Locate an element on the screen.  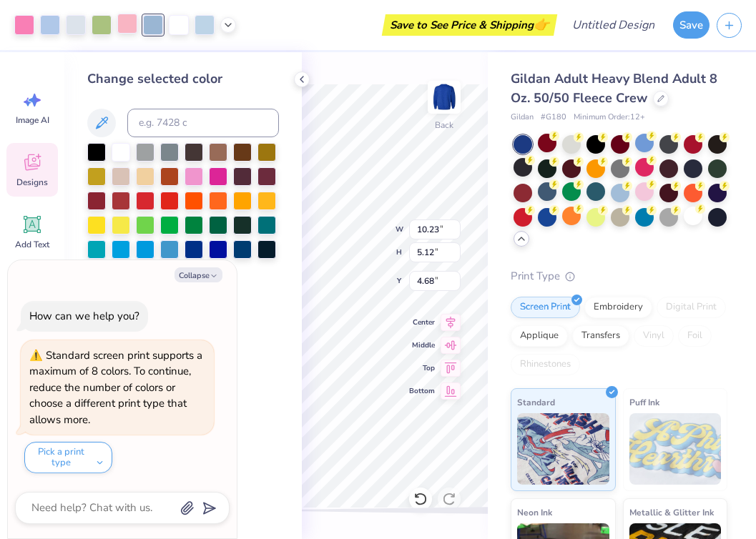
div: How can we help you? is located at coordinates (84, 316).